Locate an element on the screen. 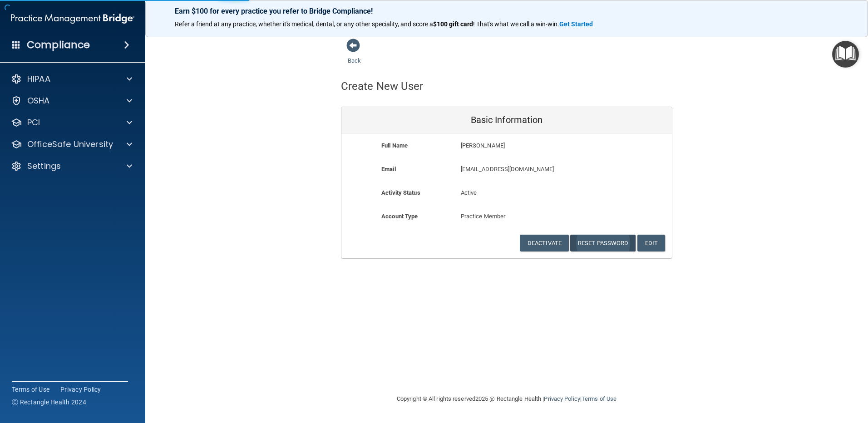  a: Back is located at coordinates (354, 55).